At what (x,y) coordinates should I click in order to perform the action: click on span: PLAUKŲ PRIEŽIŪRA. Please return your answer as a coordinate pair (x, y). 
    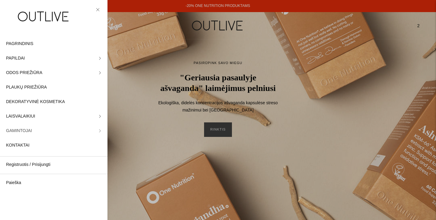
    Looking at the image, I should click on (26, 88).